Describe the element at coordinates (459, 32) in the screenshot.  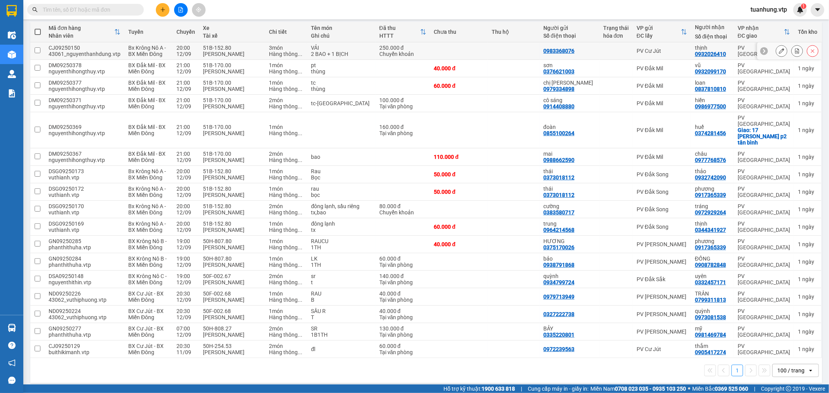
I see `div: Chưa thu` at that location.